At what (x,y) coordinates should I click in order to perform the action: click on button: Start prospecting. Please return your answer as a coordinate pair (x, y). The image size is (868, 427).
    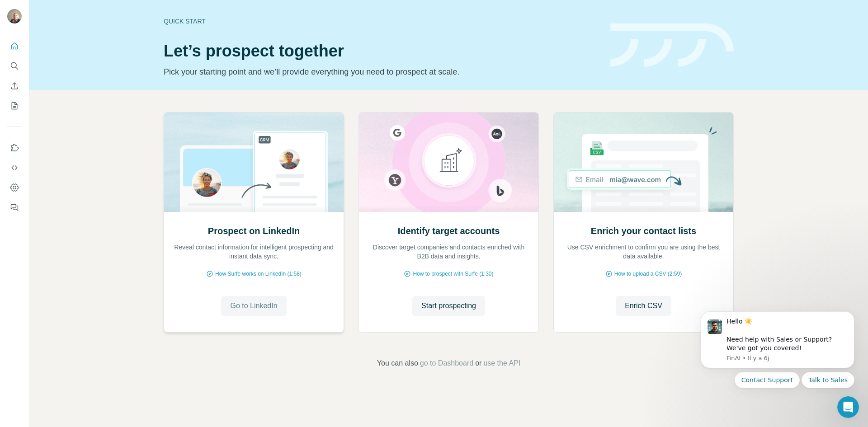
    Looking at the image, I should click on (448, 306).